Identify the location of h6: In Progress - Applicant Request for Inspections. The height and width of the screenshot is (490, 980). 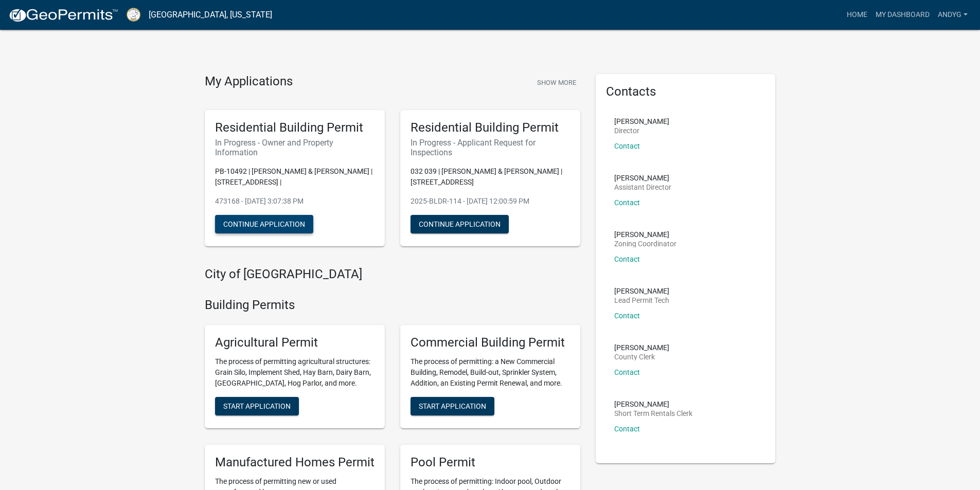
(490, 148).